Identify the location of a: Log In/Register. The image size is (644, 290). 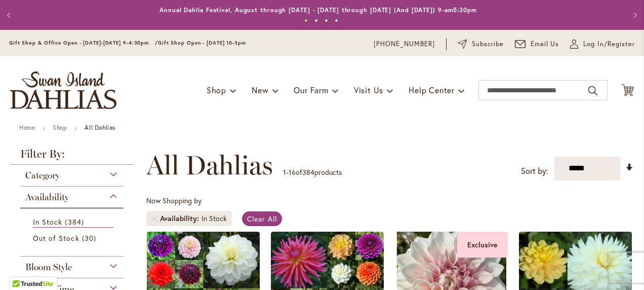
(603, 44).